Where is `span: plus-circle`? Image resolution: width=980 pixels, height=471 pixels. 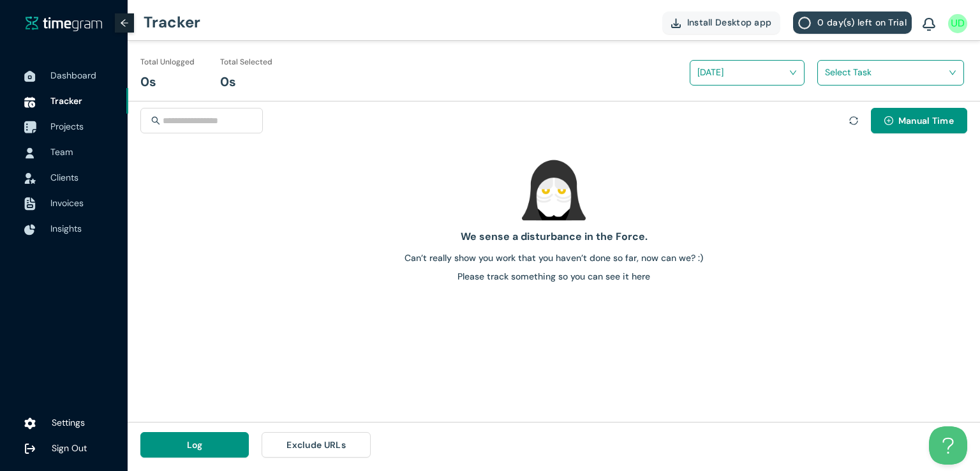 span: plus-circle is located at coordinates (888, 122).